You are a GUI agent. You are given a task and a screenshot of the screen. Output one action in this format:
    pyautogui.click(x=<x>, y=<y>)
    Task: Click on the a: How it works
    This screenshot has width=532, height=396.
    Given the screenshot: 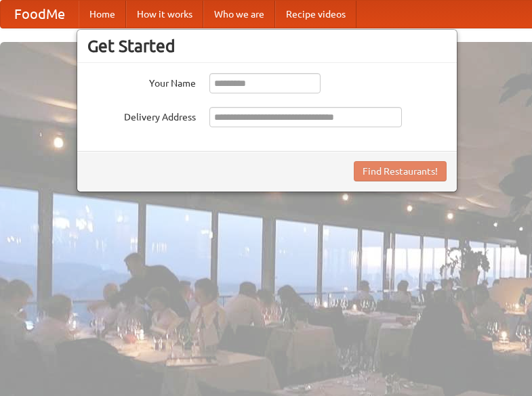 What is the action you would take?
    pyautogui.click(x=165, y=15)
    